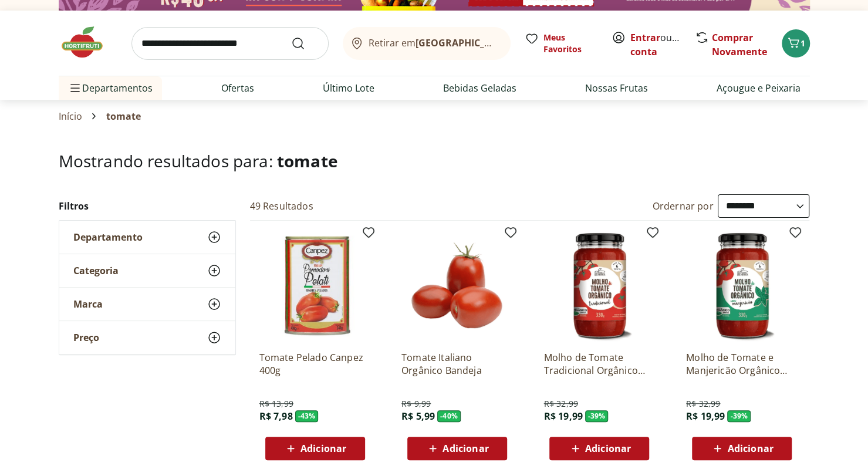  Describe the element at coordinates (479, 88) in the screenshot. I see `a: Bebidas Geladas` at that location.